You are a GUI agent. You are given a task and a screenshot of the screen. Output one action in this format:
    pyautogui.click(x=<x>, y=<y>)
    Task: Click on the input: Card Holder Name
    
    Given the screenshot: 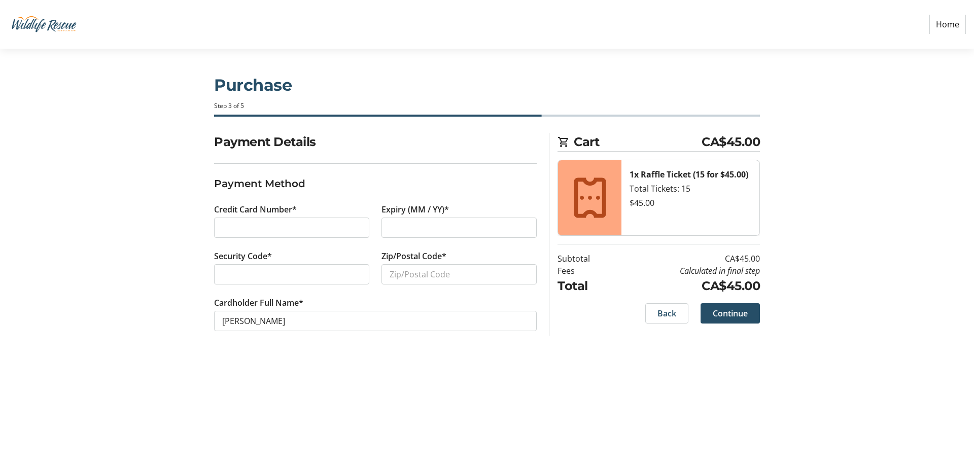 What is the action you would take?
    pyautogui.click(x=375, y=321)
    